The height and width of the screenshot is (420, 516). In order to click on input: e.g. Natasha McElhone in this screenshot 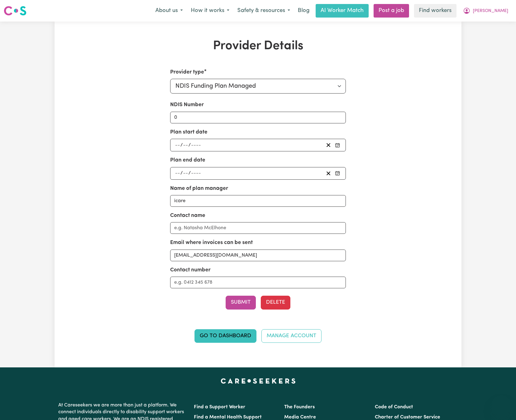, I will do `click(258, 228)`.